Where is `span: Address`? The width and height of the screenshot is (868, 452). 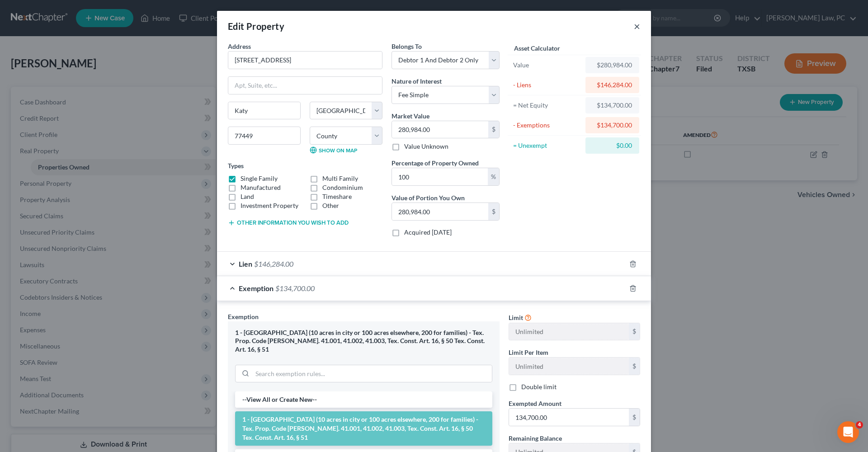
span: Address is located at coordinates (239, 46).